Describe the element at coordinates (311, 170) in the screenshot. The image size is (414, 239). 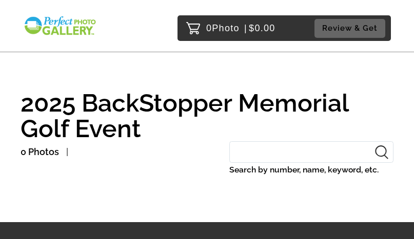
I see `label: Search by number, name, keyword, etc.` at that location.